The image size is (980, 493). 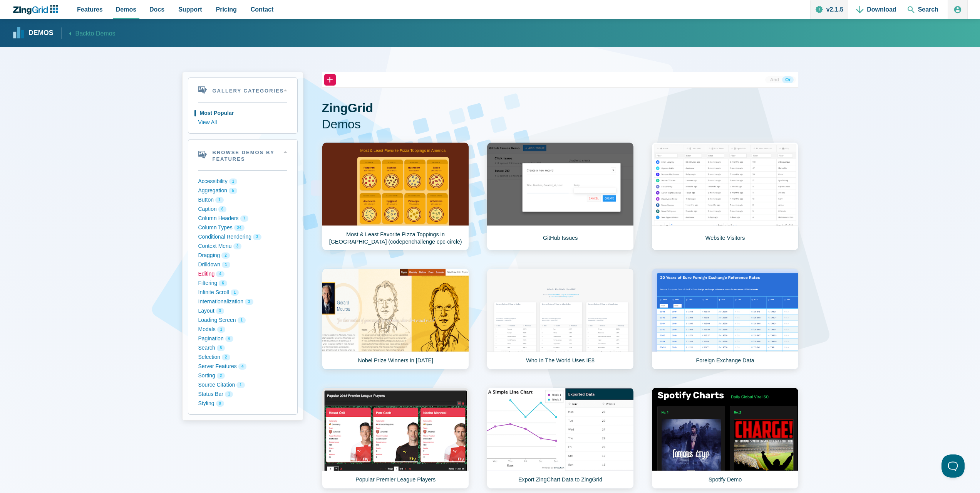 I want to click on a: ZingChart Logo. Click to return to the homepage, so click(x=37, y=10).